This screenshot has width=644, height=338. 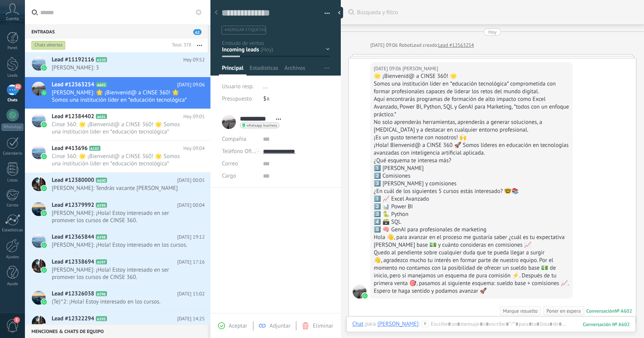 I want to click on span: A596, so click(x=101, y=293).